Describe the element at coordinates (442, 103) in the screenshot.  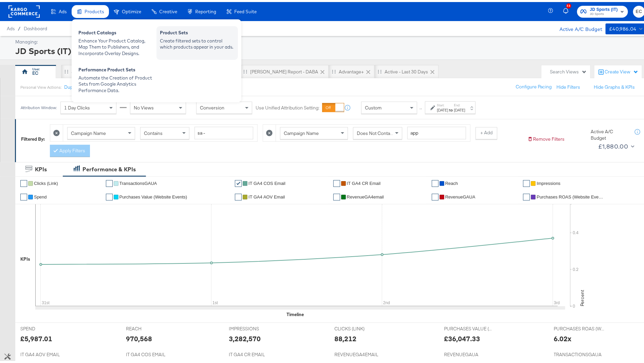
I see `label: Start:` at that location.